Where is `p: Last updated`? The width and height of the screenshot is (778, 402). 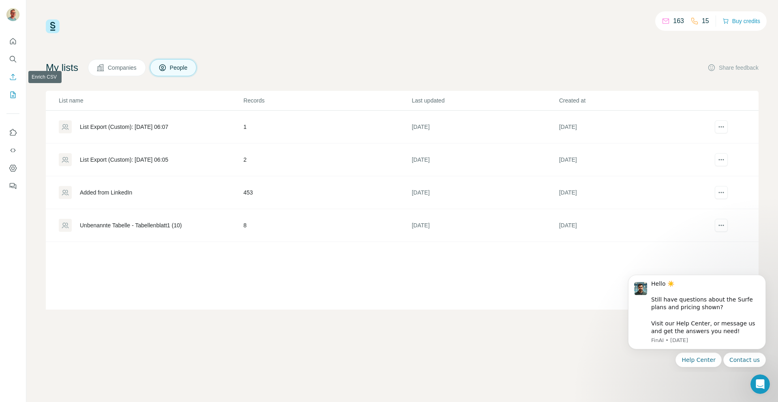
p: Last updated is located at coordinates (485, 101).